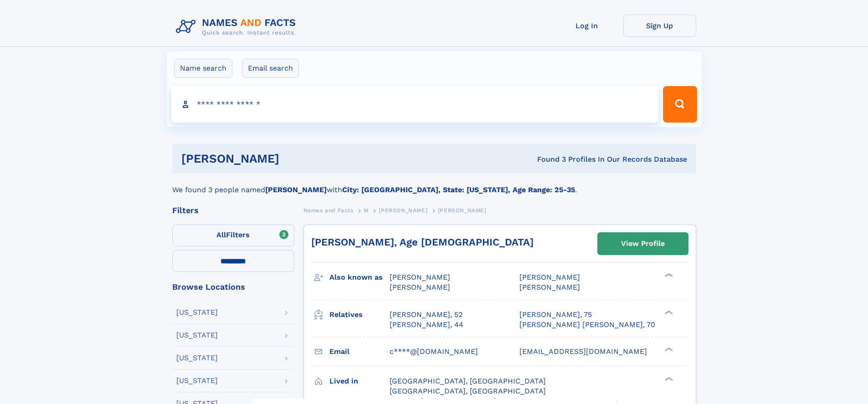 This screenshot has height=404, width=868. Describe the element at coordinates (203, 68) in the screenshot. I see `label: Name search` at that location.